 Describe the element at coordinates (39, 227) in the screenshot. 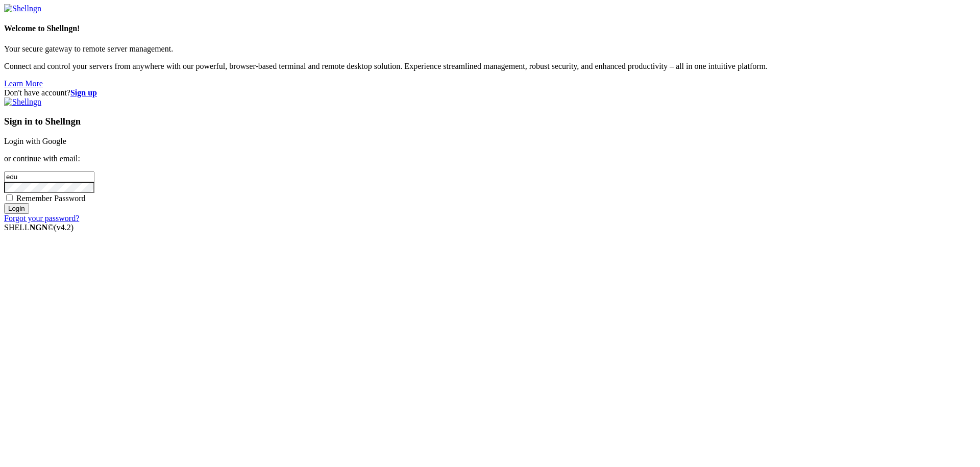

I see `span: SHELL ©` at that location.